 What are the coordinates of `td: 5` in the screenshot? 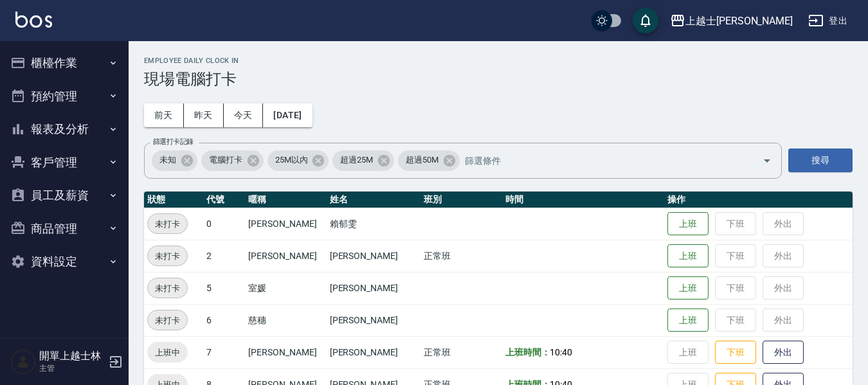 It's located at (224, 288).